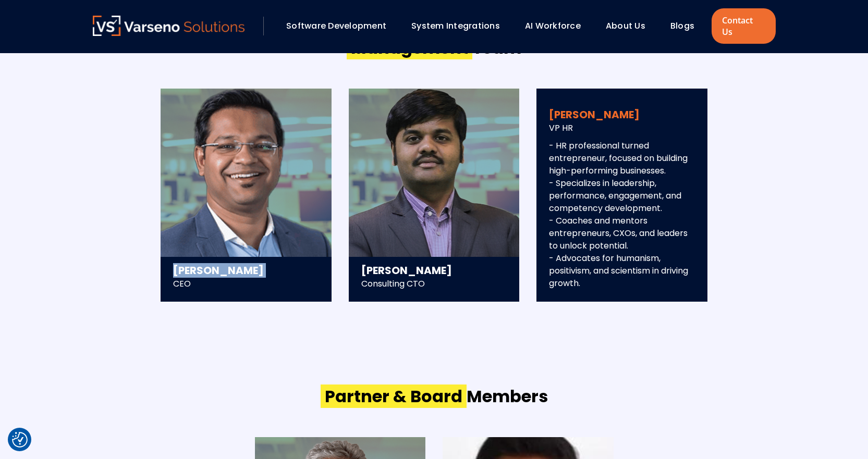 This screenshot has height=459, width=868. What do you see at coordinates (687, 26) in the screenshot?
I see `div: Blogs` at bounding box center [687, 26].